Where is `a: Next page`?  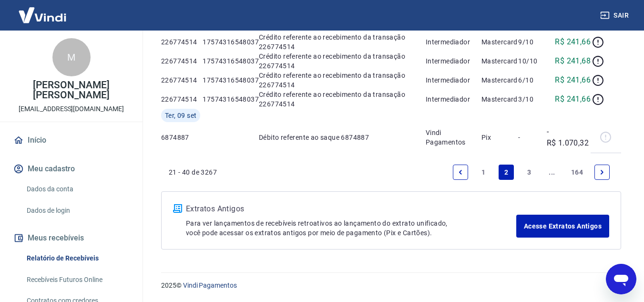 a: Next page is located at coordinates (601, 172).